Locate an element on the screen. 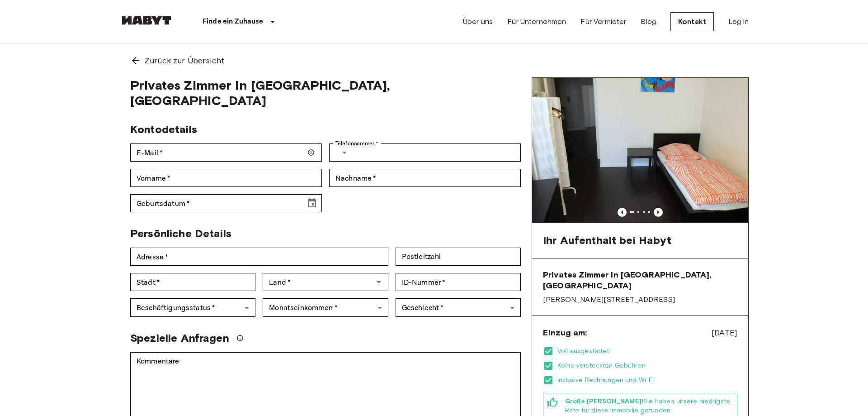 The width and height of the screenshot is (868, 416). span: Kontodetails is located at coordinates (164, 129).